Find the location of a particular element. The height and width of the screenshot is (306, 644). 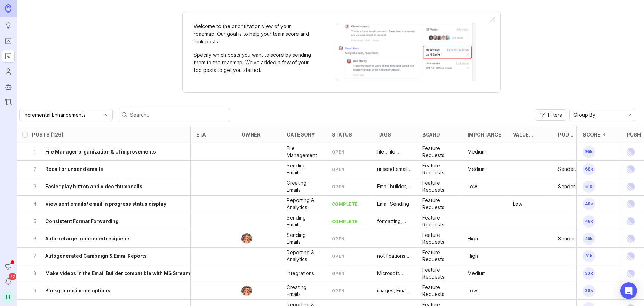

p: 5 is located at coordinates (35, 221).